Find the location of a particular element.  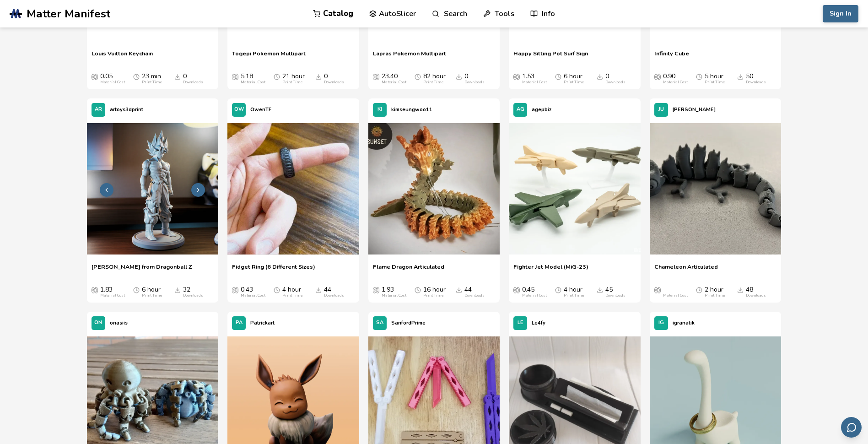

span: JU is located at coordinates (661, 109).